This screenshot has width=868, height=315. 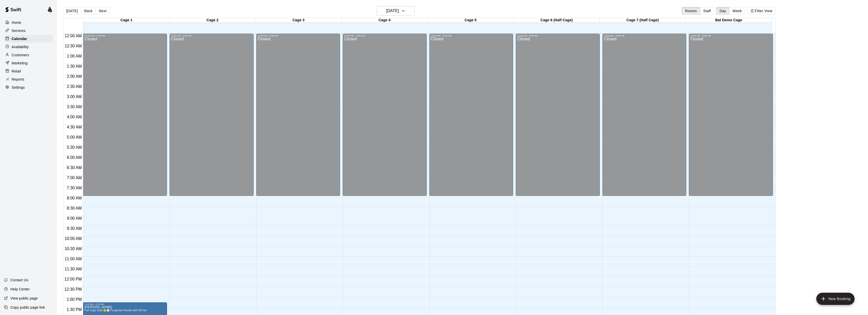 What do you see at coordinates (74, 300) in the screenshot?
I see `span: 1:00 PM` at bounding box center [74, 300].